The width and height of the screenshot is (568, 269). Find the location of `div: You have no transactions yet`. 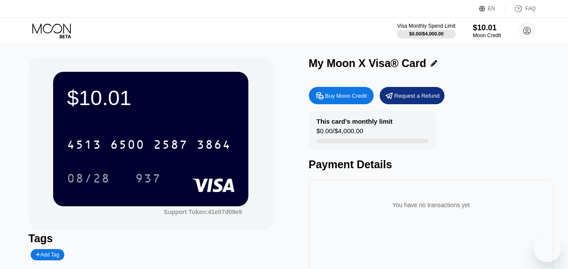

div: You have no transactions yet is located at coordinates (431, 205).